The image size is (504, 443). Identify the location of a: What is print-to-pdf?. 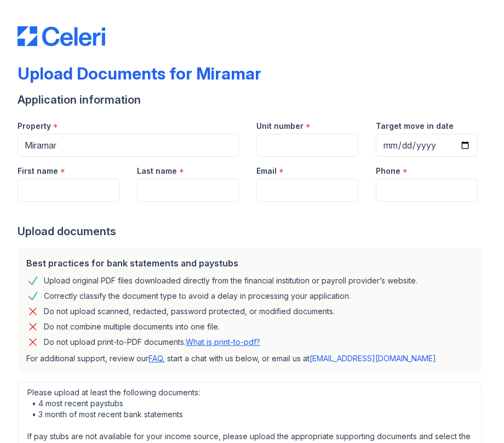
(223, 342).